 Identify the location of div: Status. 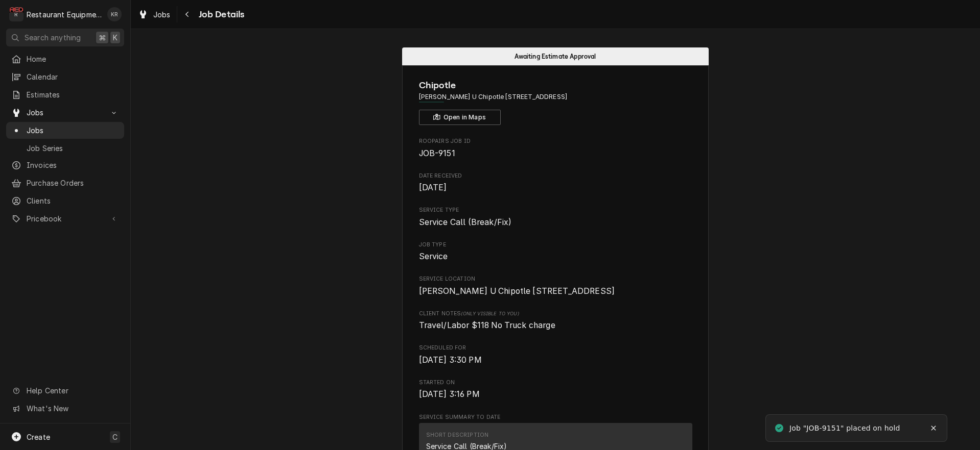
(555, 56).